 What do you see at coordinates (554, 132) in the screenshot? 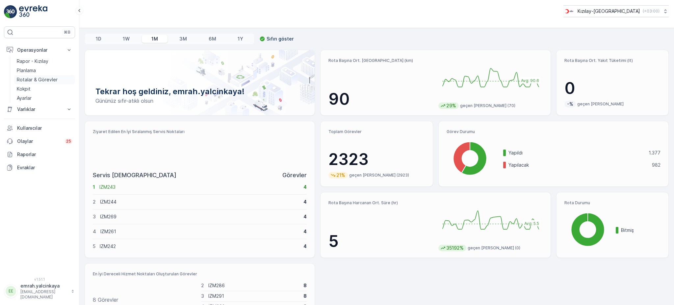
I see `p: Görev Durumu` at bounding box center [554, 132].